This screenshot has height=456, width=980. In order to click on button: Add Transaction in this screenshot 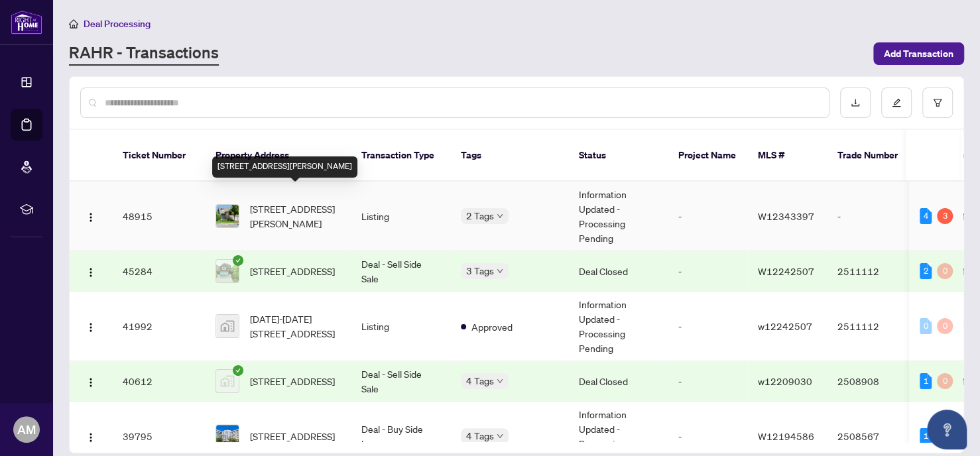, I will do `click(919, 53)`.